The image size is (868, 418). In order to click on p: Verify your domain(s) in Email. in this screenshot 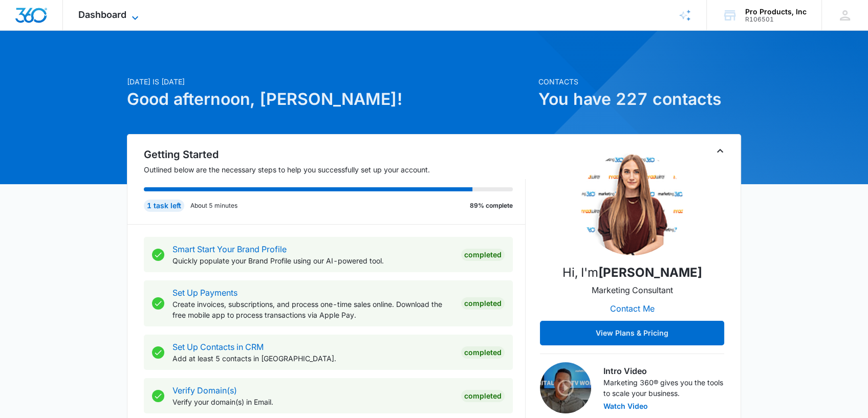, I will do `click(313, 402)`.